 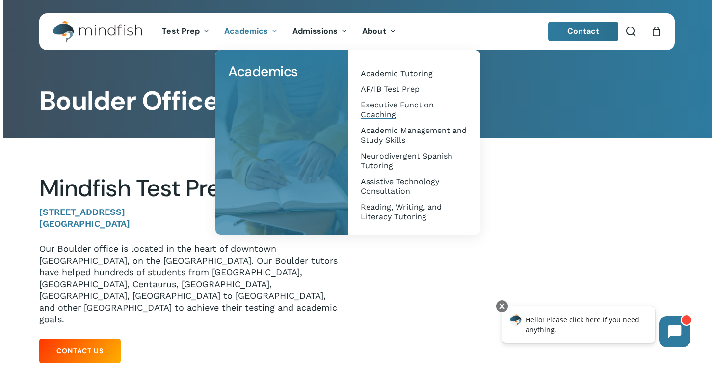 I want to click on span: Academic Tutoring, so click(x=396, y=73).